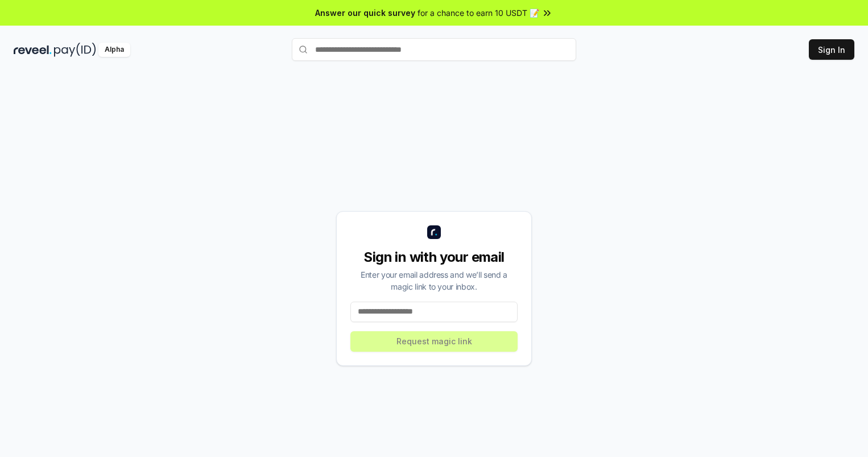  I want to click on div: Alpha, so click(114, 49).